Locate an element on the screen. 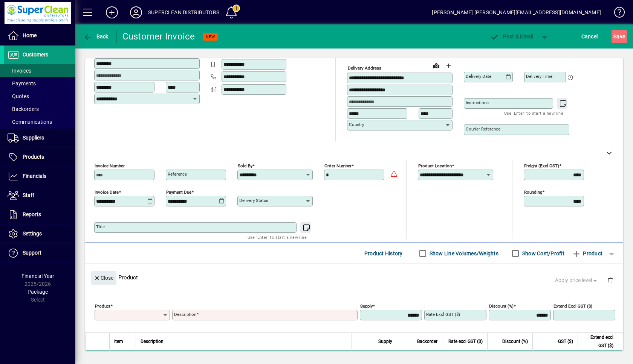 The width and height of the screenshot is (633, 364). button: Product History is located at coordinates (383, 254).